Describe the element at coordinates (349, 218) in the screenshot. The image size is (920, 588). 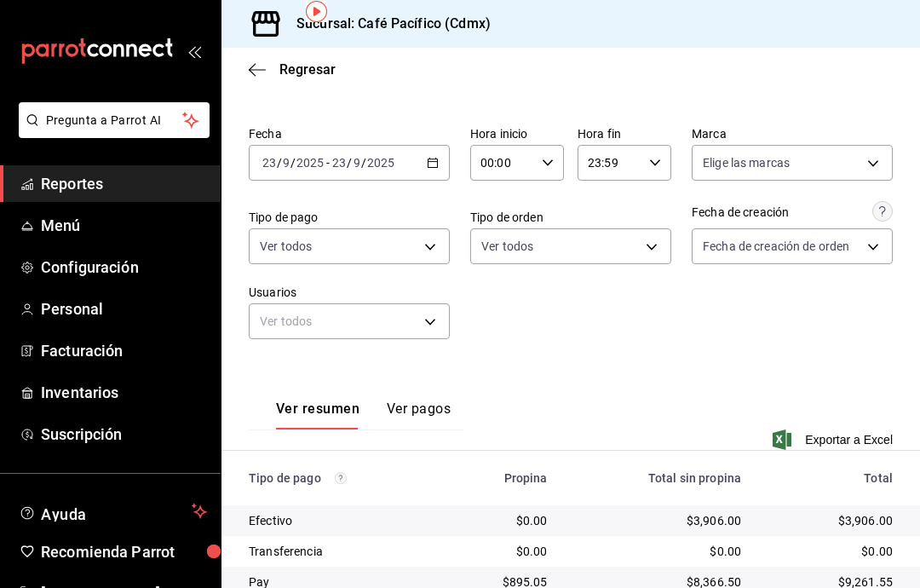
I see `label: Tipo de pago` at that location.